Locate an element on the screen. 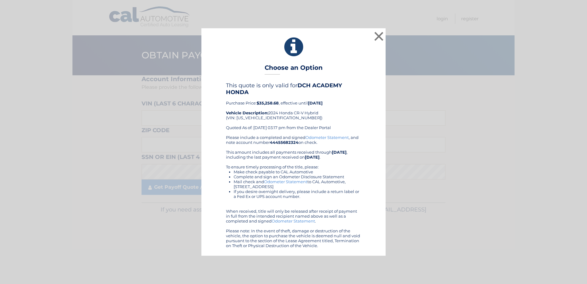 The width and height of the screenshot is (587, 284). b: DCH ACADEMY HONDA is located at coordinates (284, 89).